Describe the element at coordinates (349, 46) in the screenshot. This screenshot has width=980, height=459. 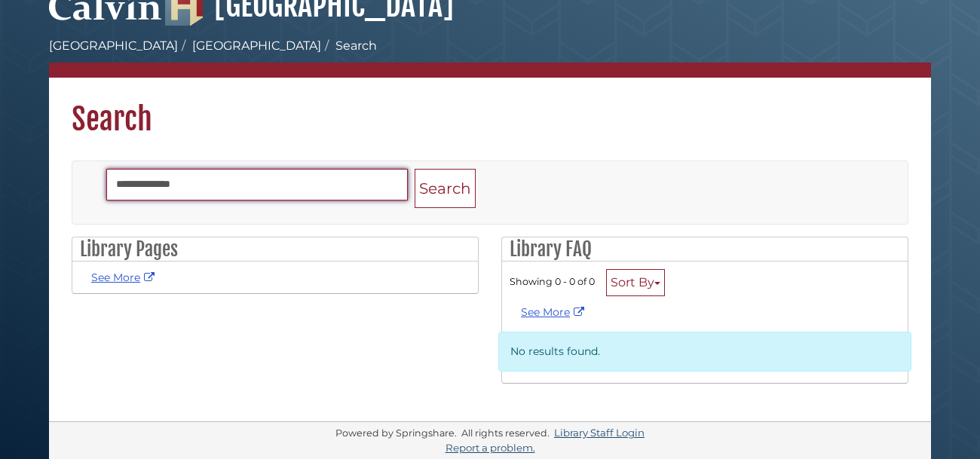
I see `li: Search` at that location.